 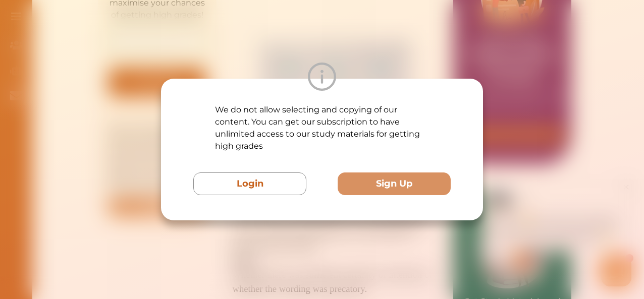 What do you see at coordinates (250, 183) in the screenshot?
I see `button: Login` at bounding box center [250, 183].